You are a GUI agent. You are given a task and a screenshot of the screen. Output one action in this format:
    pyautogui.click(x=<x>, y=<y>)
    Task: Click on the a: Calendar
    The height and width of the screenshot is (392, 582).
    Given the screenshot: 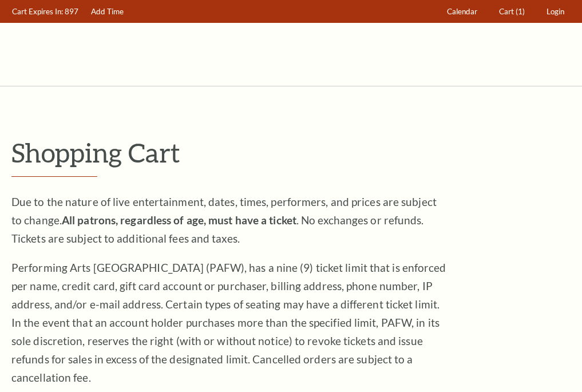 What is the action you would take?
    pyautogui.click(x=463, y=11)
    